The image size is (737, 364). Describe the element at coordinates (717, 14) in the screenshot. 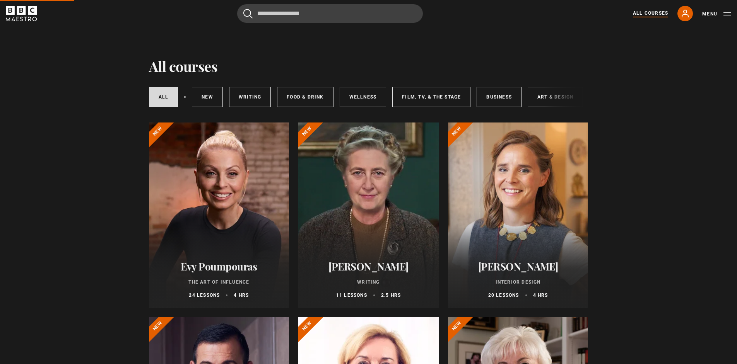

I see `button: Toggle navigation` at that location.